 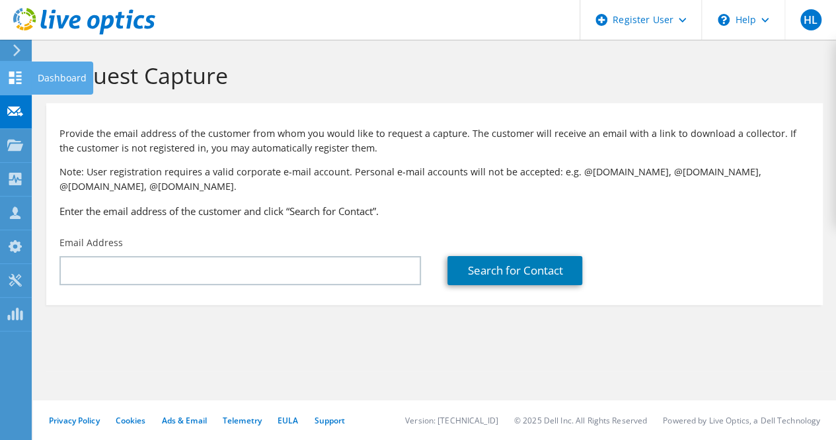 What do you see at coordinates (242, 420) in the screenshot?
I see `a: Telemetry` at bounding box center [242, 420].